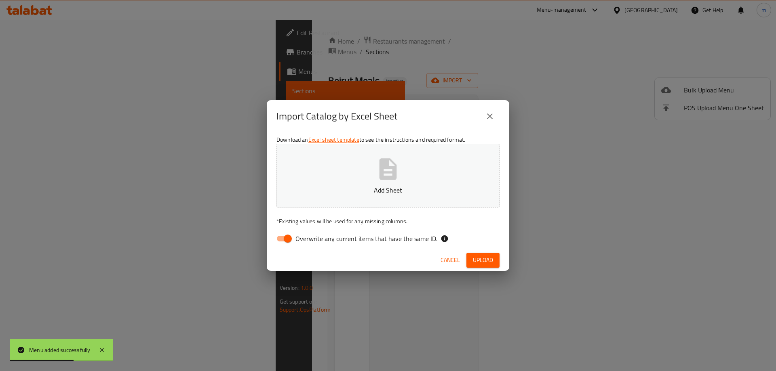 The height and width of the screenshot is (371, 776). What do you see at coordinates (483, 260) in the screenshot?
I see `button: Upload` at bounding box center [483, 260].